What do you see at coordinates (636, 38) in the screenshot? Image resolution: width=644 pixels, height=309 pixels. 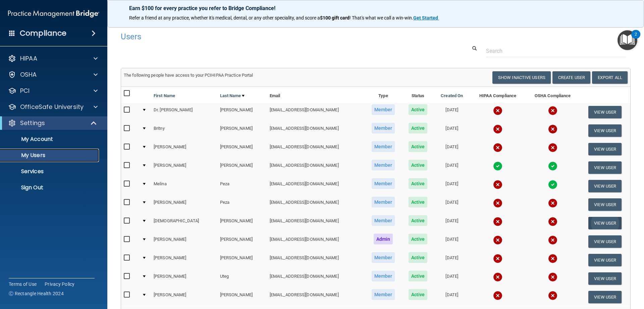 I see `div: 2` at bounding box center [636, 38].